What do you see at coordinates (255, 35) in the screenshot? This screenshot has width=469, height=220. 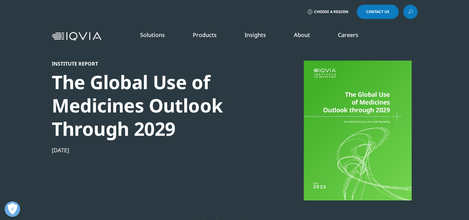 I see `a: Insights` at bounding box center [255, 35].